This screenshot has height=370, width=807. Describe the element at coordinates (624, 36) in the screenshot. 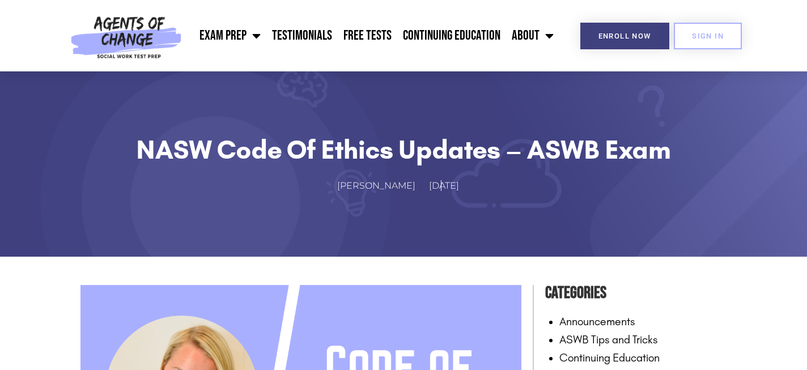

I see `span: Enroll Now` at that location.